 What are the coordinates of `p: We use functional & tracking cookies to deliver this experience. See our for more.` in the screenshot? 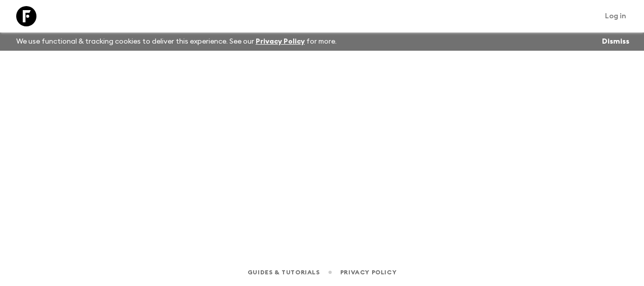 It's located at (176, 42).